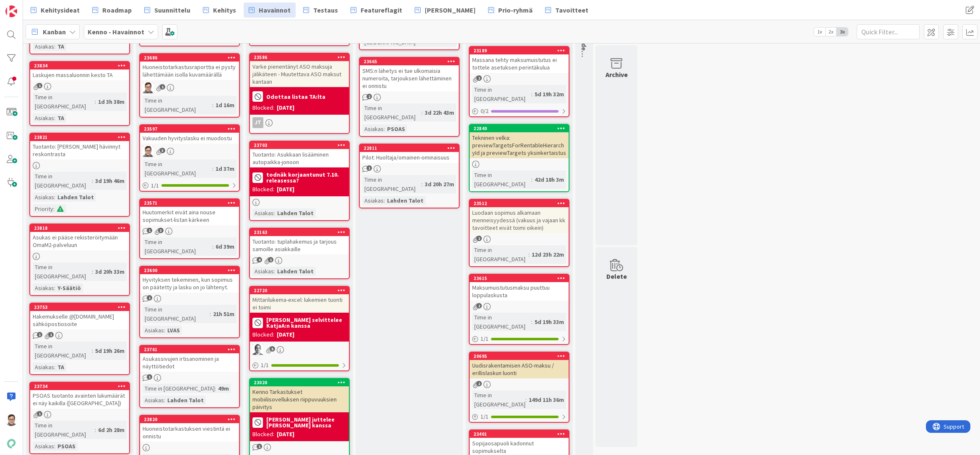 This screenshot has width=980, height=455. What do you see at coordinates (110, 272) in the screenshot?
I see `div: 3d 20h 33m` at bounding box center [110, 272].